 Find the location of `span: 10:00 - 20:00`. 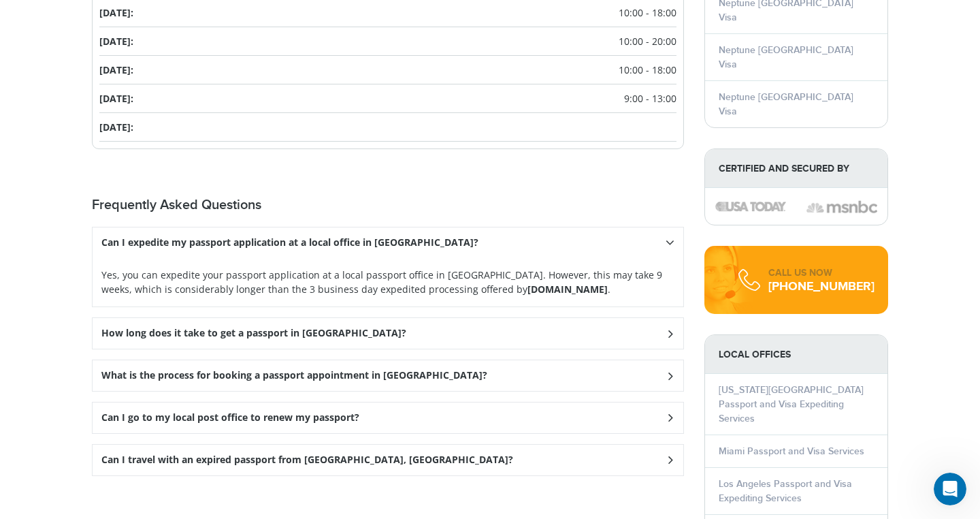

span: 10:00 - 20:00 is located at coordinates (647, 41).